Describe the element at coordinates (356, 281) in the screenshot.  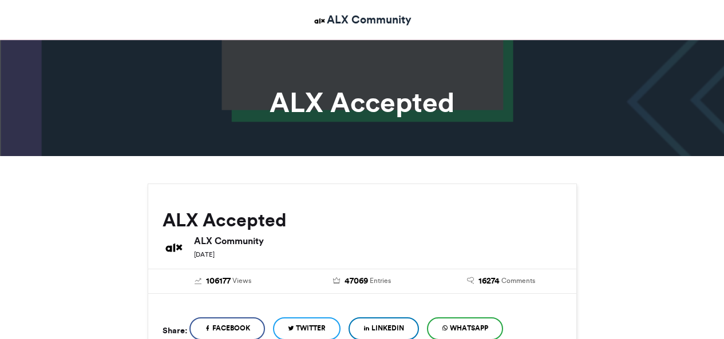
I see `span: 47069` at that location.